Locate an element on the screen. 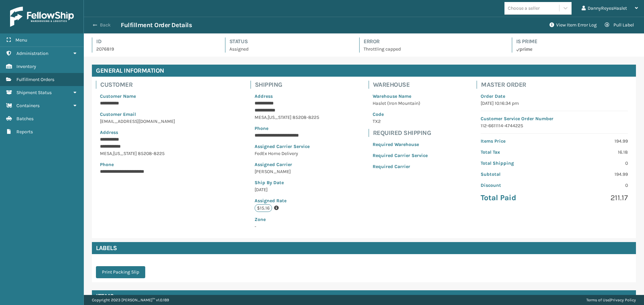 The image size is (644, 305). button: View Item Error Log is located at coordinates (573, 25).